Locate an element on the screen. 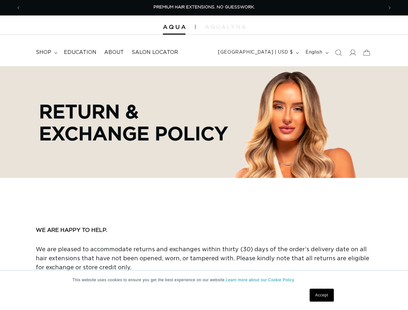  a: Accept is located at coordinates (322, 295).